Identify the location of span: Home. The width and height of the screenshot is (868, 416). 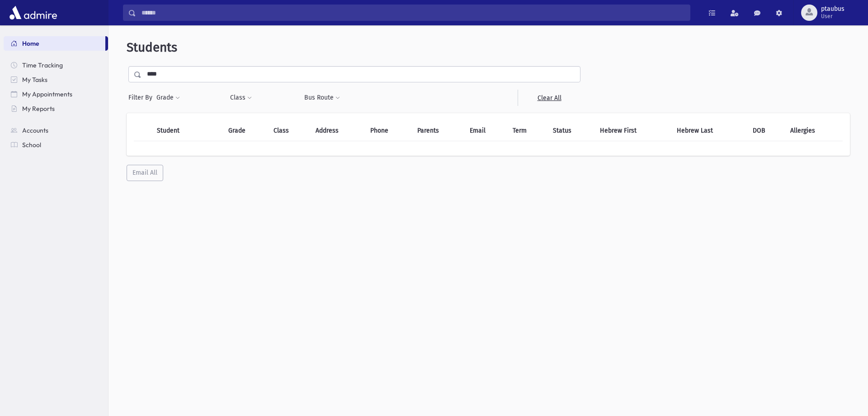
(31, 44).